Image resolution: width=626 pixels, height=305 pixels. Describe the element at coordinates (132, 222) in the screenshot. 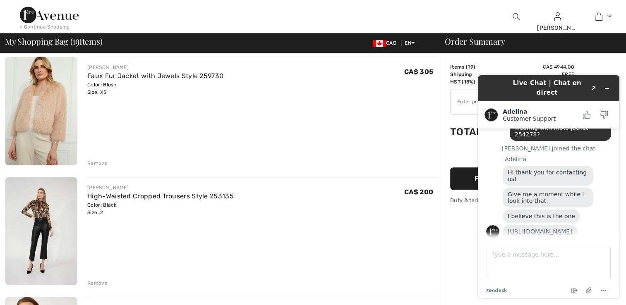

I see `button: Menu` at that location.